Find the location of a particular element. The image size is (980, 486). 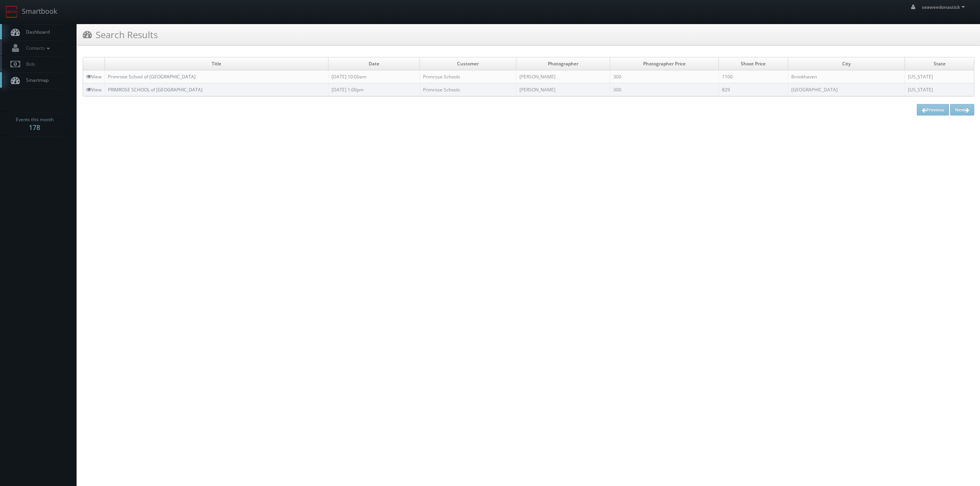

td: 1100 is located at coordinates (753, 77).